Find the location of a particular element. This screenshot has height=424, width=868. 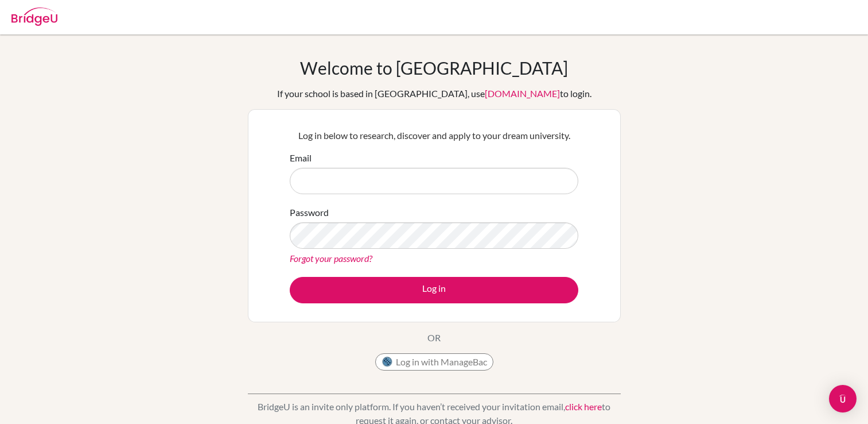

button: Log in with ManageBac is located at coordinates (434, 362).